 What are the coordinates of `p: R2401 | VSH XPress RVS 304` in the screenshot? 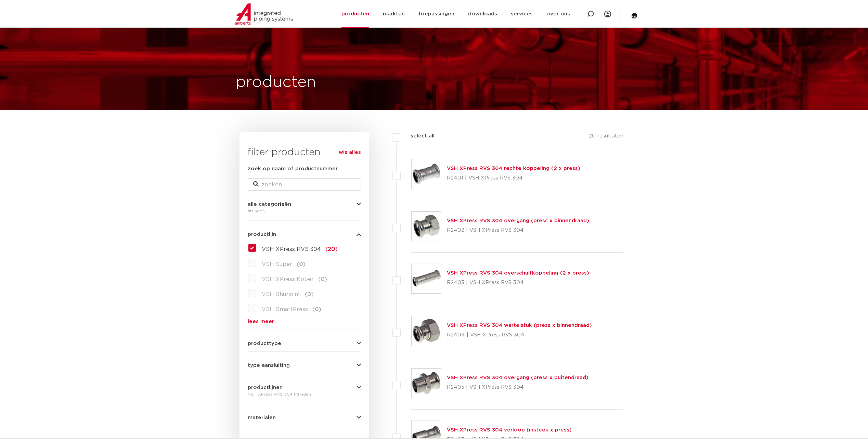 It's located at (514, 178).